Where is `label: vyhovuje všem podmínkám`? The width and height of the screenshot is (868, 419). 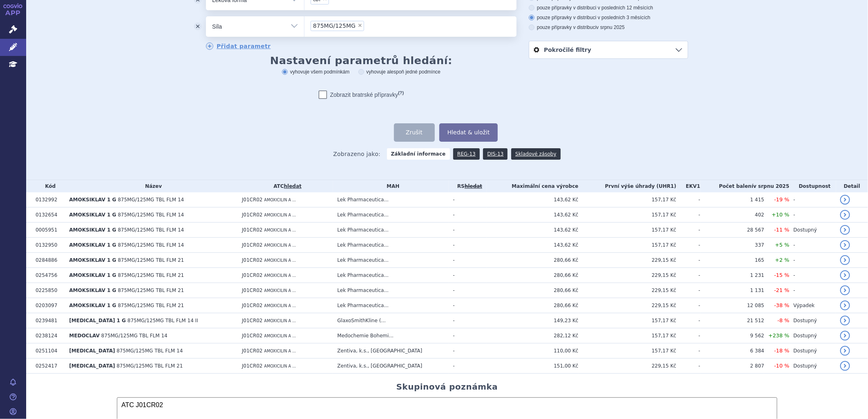
label: vyhovuje všem podmínkám is located at coordinates (316, 72).